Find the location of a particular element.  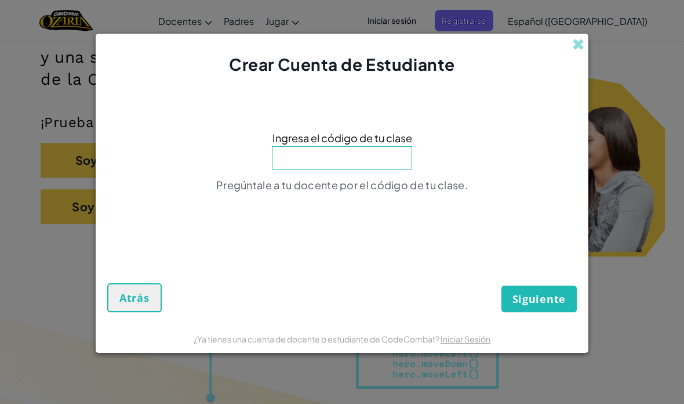

button: Atrás is located at coordinates (135, 298).